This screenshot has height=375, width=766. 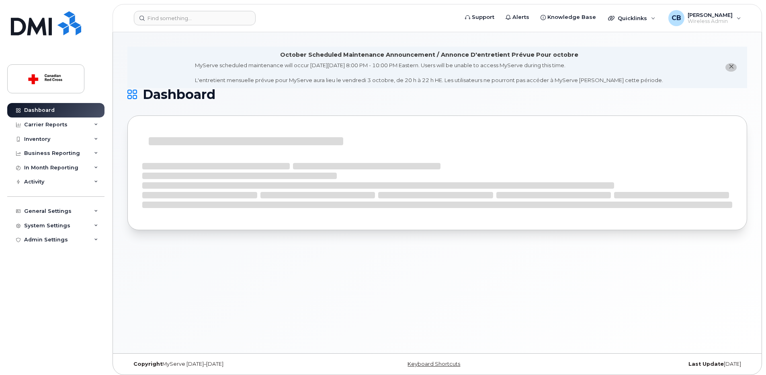 I want to click on div: October Scheduled Maintenance Announcement / Annonce D'entretient Prévue Pour octobre, so click(x=429, y=55).